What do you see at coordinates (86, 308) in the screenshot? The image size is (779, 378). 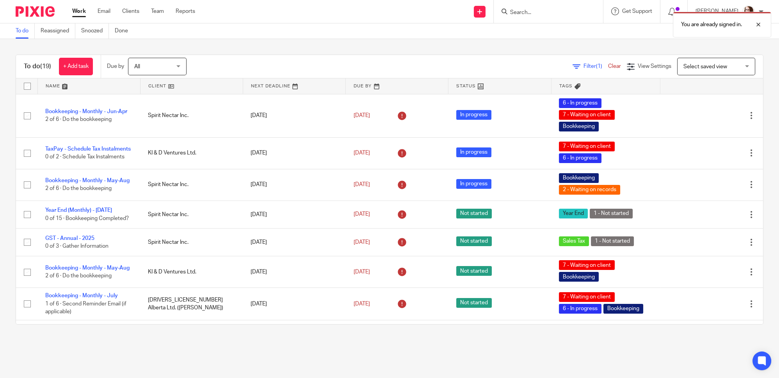 I see `span: 1 of 6 · Second Reminder Email (if applicable)` at bounding box center [86, 308].